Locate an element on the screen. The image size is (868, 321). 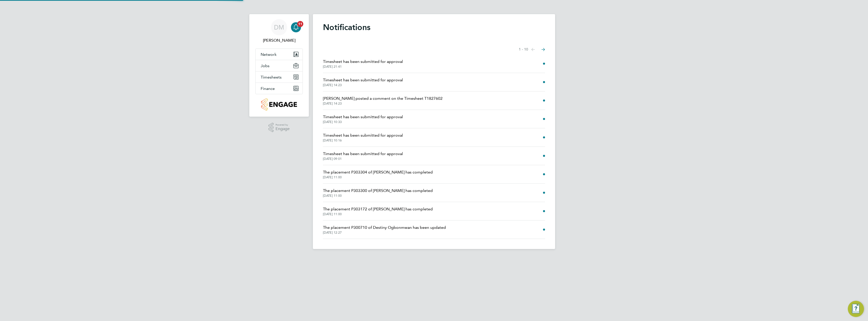
nav: Main navigation is located at coordinates (279, 65).